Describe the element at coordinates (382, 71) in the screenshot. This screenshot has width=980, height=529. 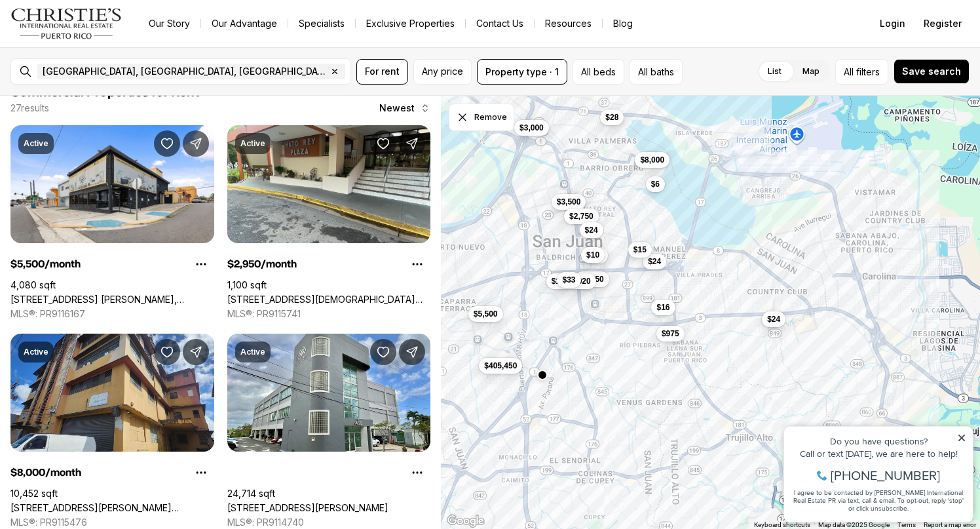
I see `button: For rent` at that location.